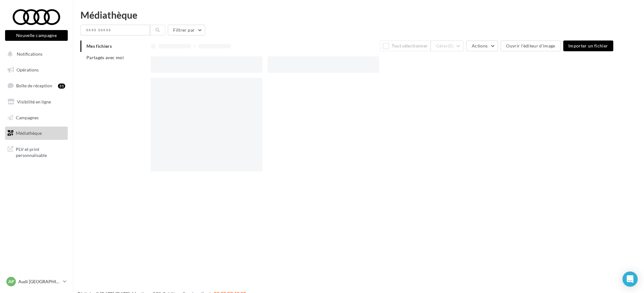 The image size is (644, 293). Describe the element at coordinates (588, 46) in the screenshot. I see `span: Importer un fichier` at that location.